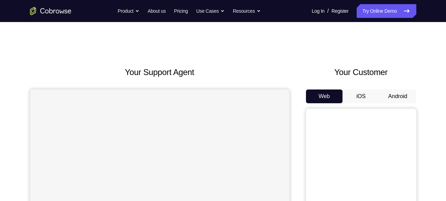 The width and height of the screenshot is (446, 201). I want to click on a: Pricing, so click(181, 11).